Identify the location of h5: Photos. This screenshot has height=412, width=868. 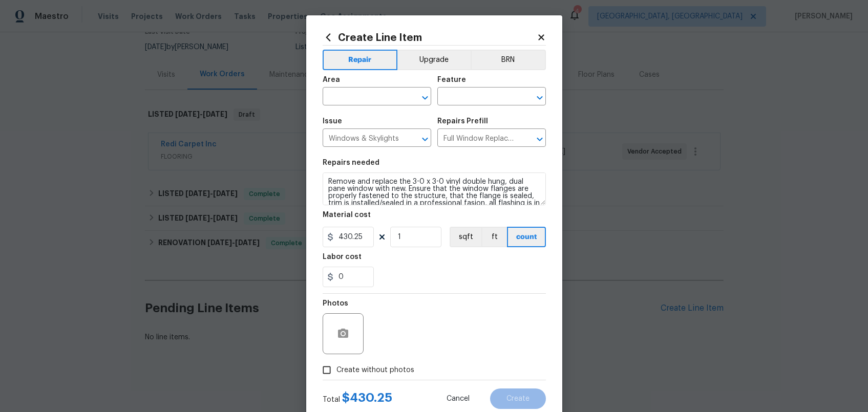
(335, 304).